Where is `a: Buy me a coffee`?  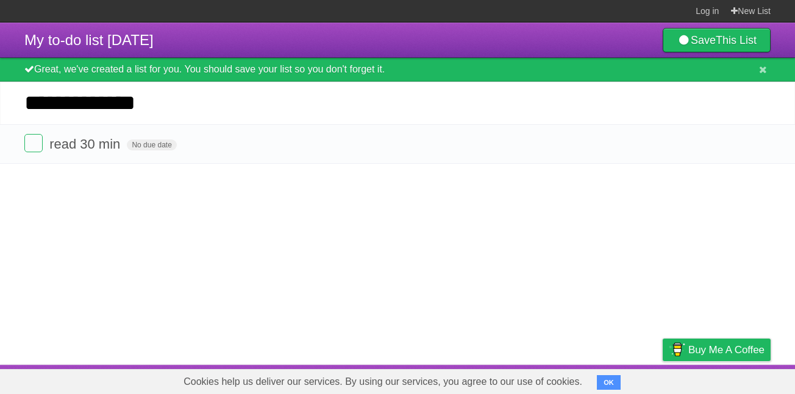 a: Buy me a coffee is located at coordinates (716, 350).